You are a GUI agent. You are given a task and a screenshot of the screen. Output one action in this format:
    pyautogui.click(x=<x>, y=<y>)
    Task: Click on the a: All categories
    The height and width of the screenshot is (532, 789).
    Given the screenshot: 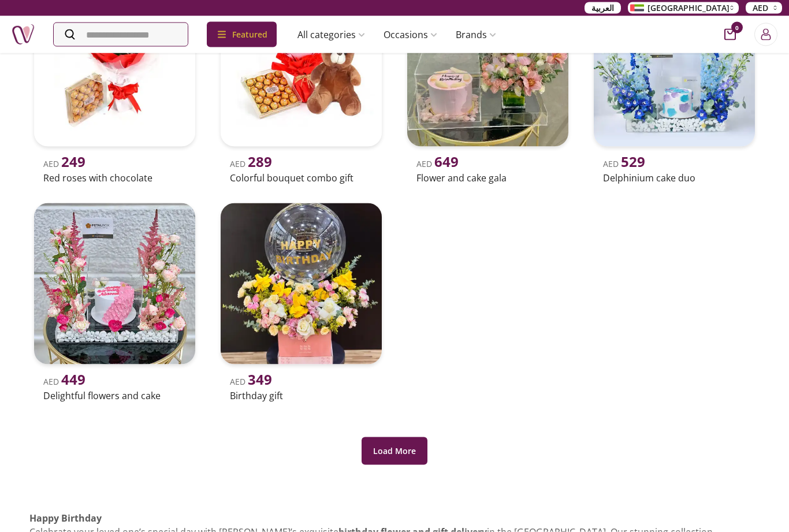 What is the action you would take?
    pyautogui.click(x=331, y=34)
    